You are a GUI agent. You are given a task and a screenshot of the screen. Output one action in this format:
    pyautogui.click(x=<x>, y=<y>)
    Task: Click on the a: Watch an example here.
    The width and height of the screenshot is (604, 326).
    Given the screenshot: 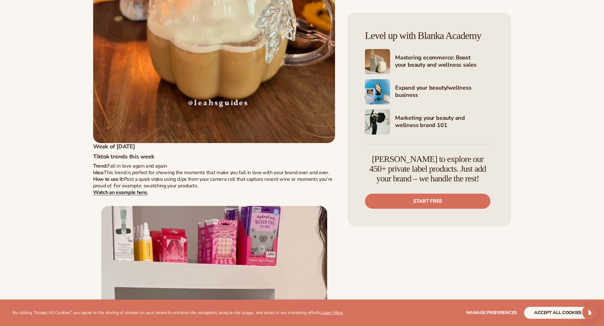 What is the action you would take?
    pyautogui.click(x=121, y=193)
    